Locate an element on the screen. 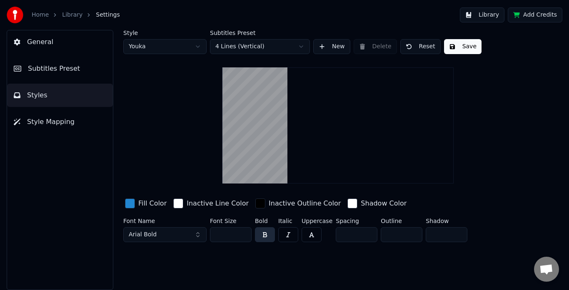  label: Subtitles Preset is located at coordinates (260, 33).